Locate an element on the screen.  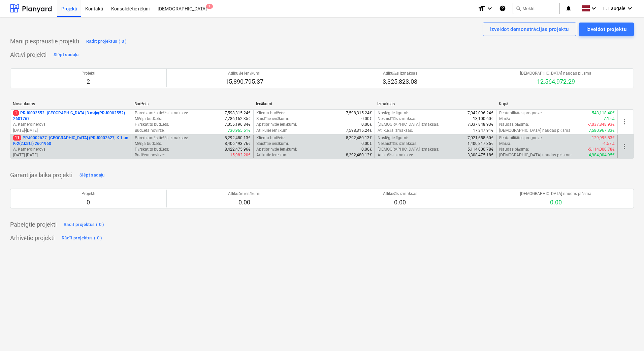
div: Ienākumi is located at coordinates (314, 104).